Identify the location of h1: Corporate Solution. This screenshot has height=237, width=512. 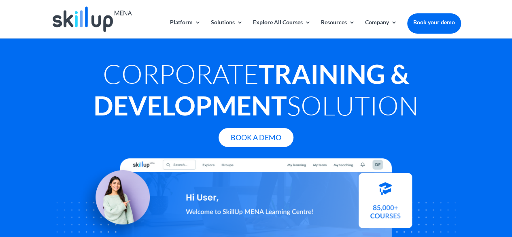
(256, 91).